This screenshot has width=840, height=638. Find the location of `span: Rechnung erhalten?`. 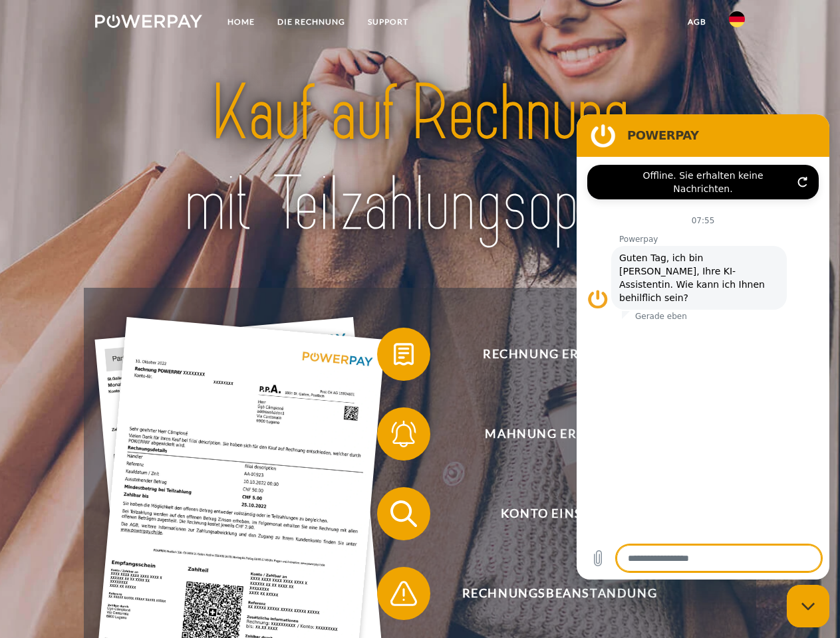

span: Rechnung erhalten? is located at coordinates (559, 354).